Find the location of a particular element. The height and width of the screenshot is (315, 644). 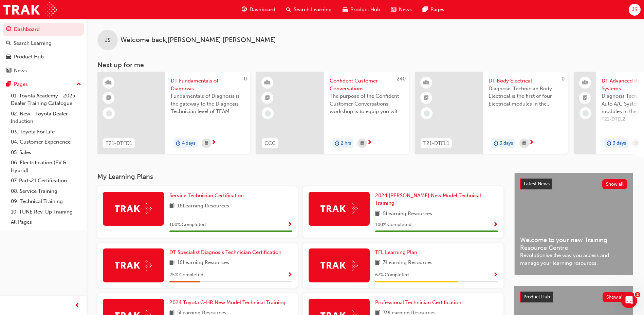

span: Pages is located at coordinates (437, 9).